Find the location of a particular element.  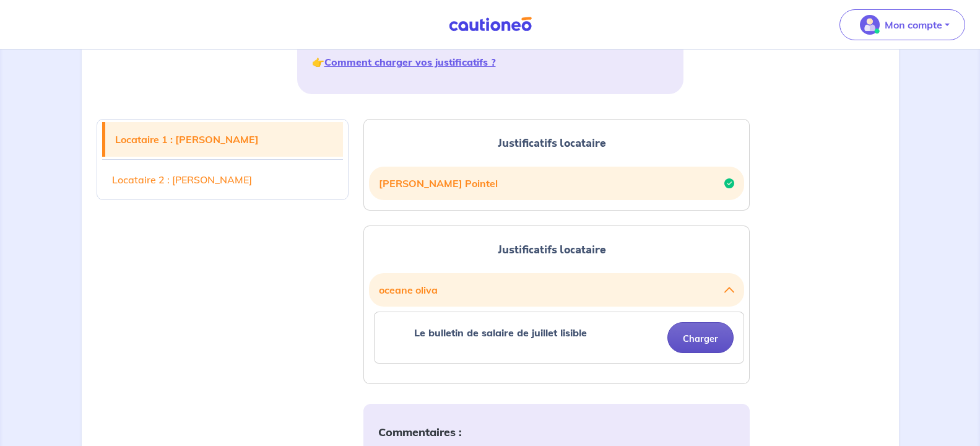

button: illu_account_valid_menu.svgMon compte is located at coordinates (902, 25).